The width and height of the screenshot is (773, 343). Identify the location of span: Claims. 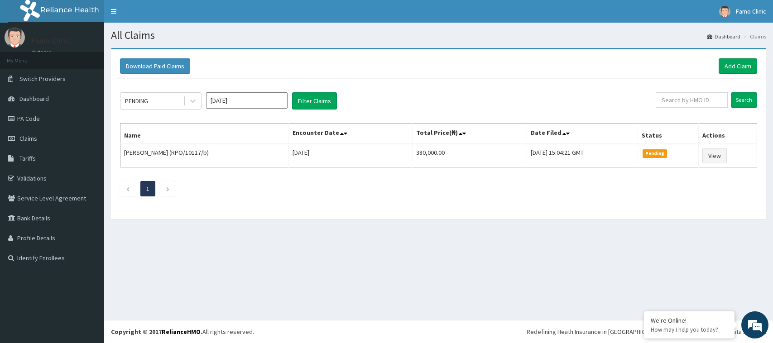
(28, 139).